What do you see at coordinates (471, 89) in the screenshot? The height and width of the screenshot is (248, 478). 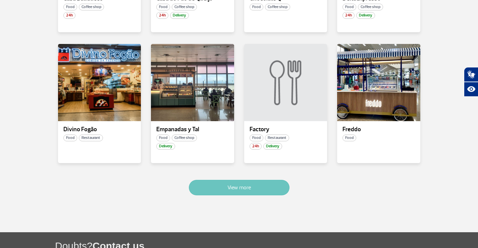 I see `button: Abrir recursos assistivos.` at bounding box center [471, 89].